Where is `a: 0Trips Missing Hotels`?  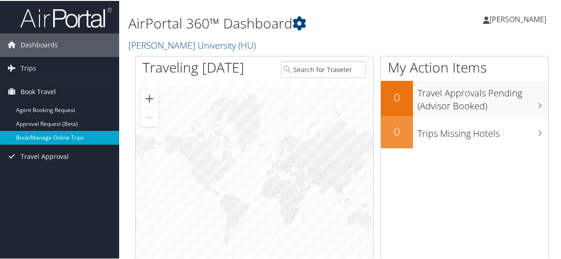
a: 0Trips Missing Hotels is located at coordinates (464, 131).